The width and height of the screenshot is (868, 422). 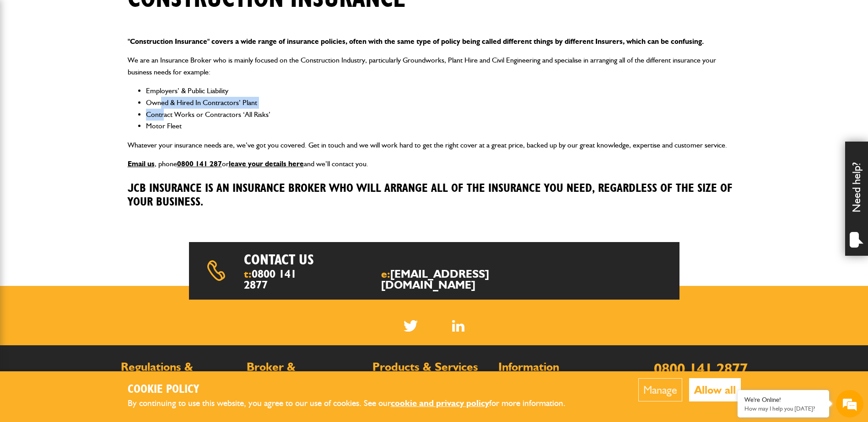 I want to click on span: e:, so click(x=458, y=280).